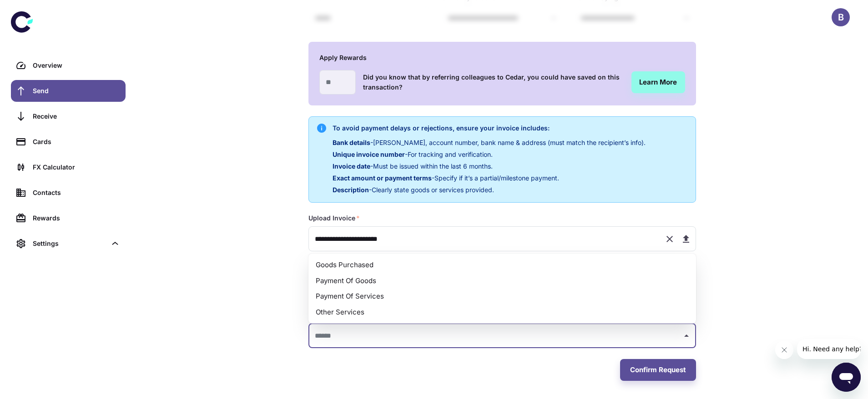 This screenshot has height=399, width=868. Describe the element at coordinates (68, 193) in the screenshot. I see `a: Contacts` at that location.